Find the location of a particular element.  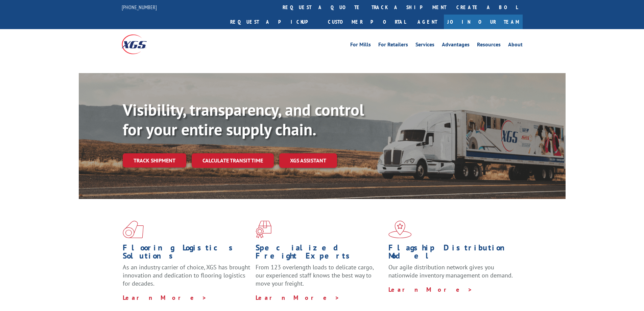

a: Customer Portal is located at coordinates (366, 22).